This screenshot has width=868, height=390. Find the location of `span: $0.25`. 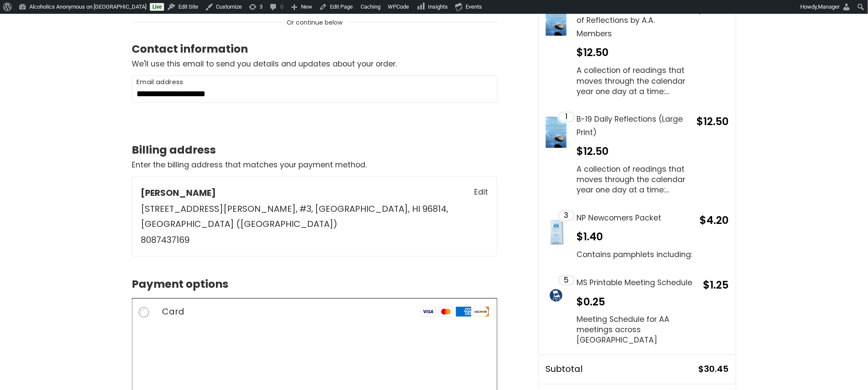

span: $0.25 is located at coordinates (591, 301).